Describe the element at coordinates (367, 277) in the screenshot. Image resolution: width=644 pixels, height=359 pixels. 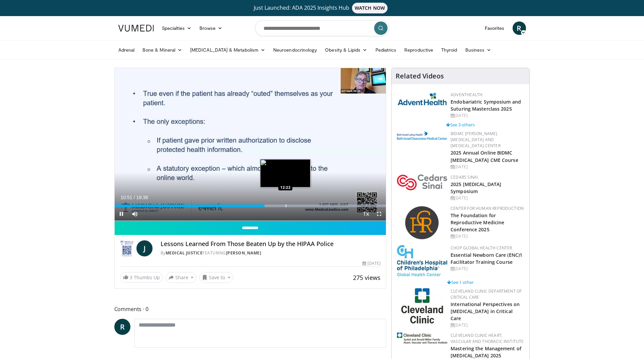
I see `span: 275 views` at that location.